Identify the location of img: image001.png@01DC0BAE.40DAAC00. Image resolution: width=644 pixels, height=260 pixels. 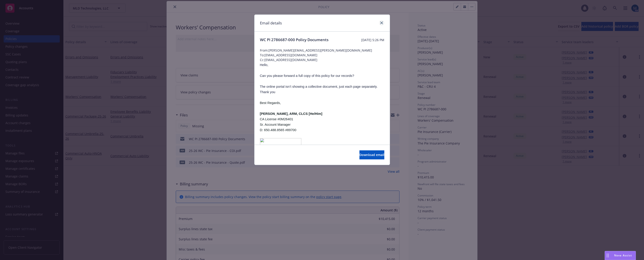
(280, 142).